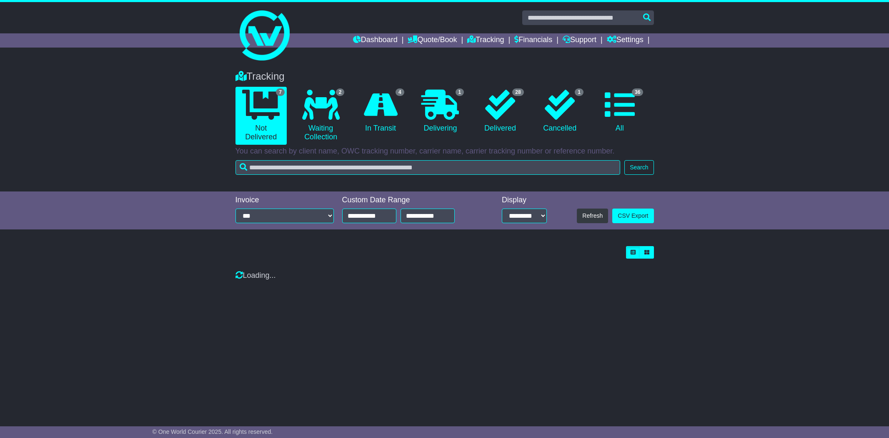 The image size is (889, 438). I want to click on button: Search, so click(639, 167).